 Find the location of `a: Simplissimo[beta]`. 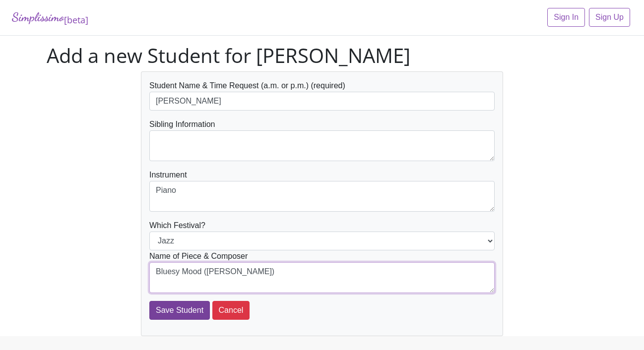

a: Simplissimo[beta] is located at coordinates (50, 17).